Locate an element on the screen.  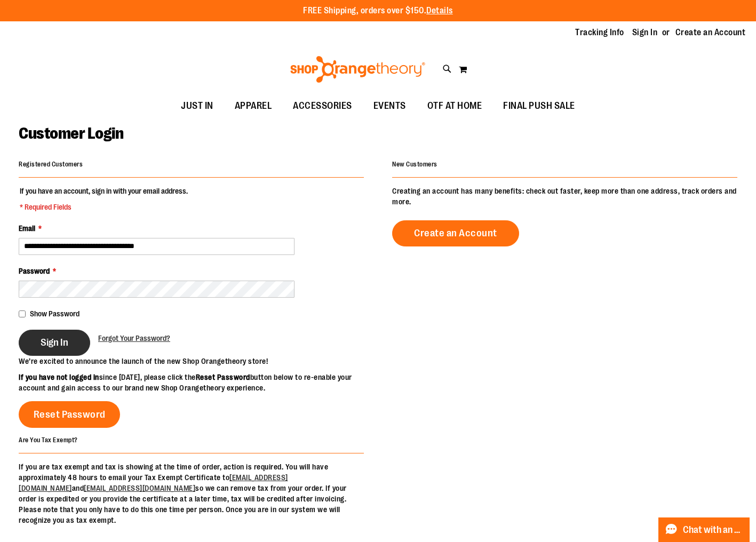
p: Creating an account has many benefits: check out faster, keep more than one address, track orders... is located at coordinates (564, 196).